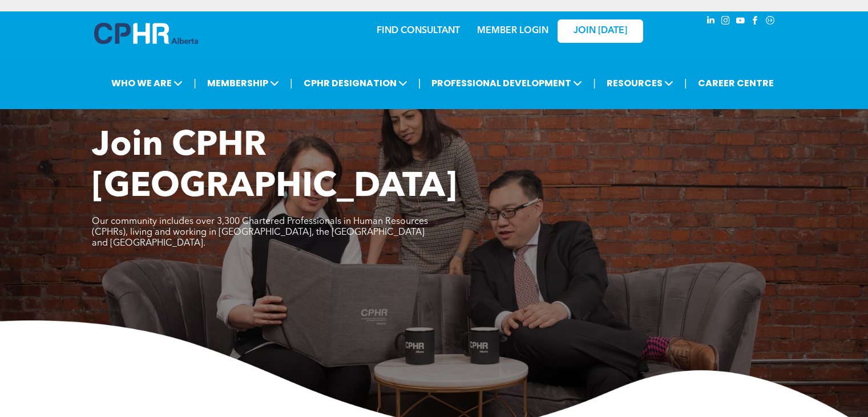  I want to click on a: instagram, so click(726, 22).